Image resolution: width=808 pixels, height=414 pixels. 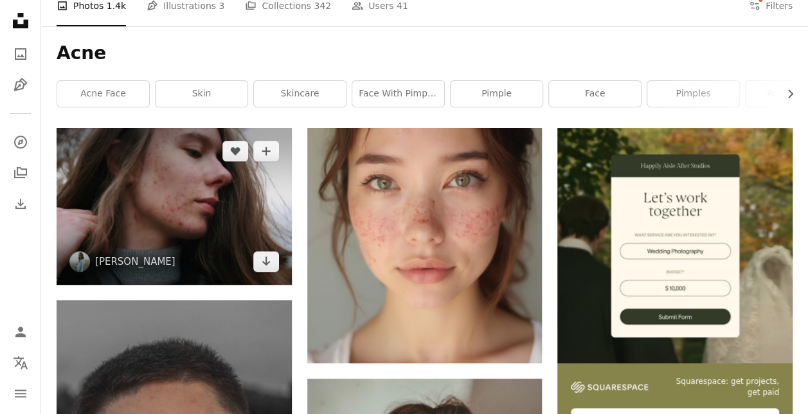 I want to click on span: Squarespace: get projects, get paid, so click(x=721, y=387).